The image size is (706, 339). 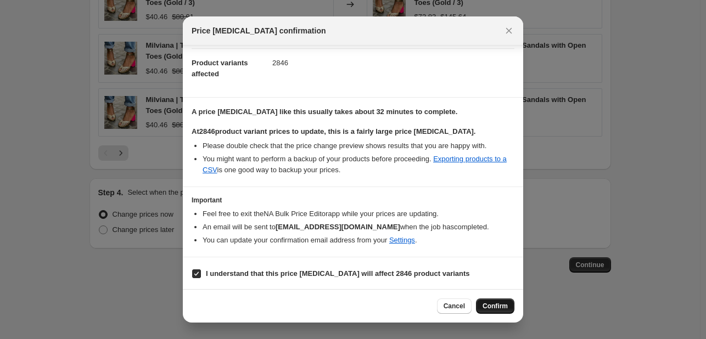 What do you see at coordinates (402, 240) in the screenshot?
I see `a: Settings` at bounding box center [402, 240].